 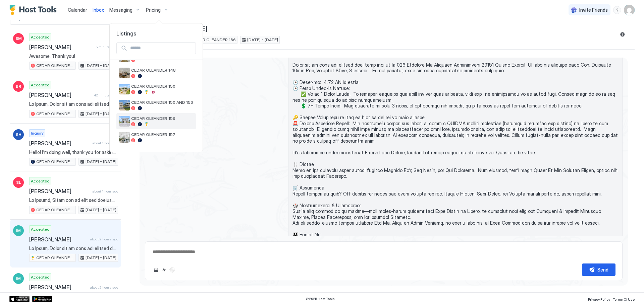 What do you see at coordinates (162, 102) in the screenshot?
I see `span: CEDAR OLEANDER 150 AND 156` at bounding box center [162, 102].